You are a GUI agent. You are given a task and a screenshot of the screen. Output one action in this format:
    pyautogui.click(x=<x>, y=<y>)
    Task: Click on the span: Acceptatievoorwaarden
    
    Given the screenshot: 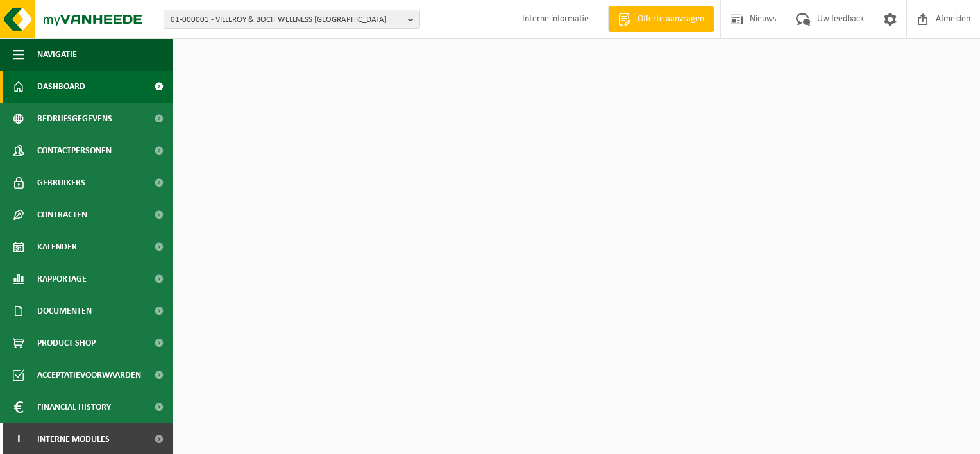 What is the action you would take?
    pyautogui.click(x=89, y=376)
    